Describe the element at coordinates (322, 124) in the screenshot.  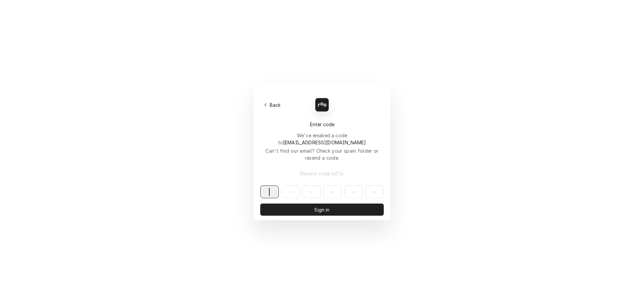
I see `div: Enter code` at that location.